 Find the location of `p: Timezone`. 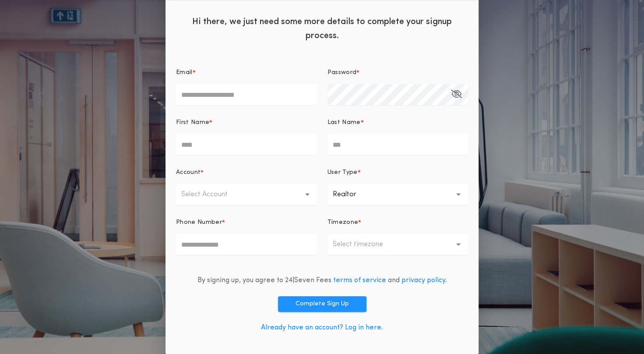

p: Timezone is located at coordinates (343, 223).